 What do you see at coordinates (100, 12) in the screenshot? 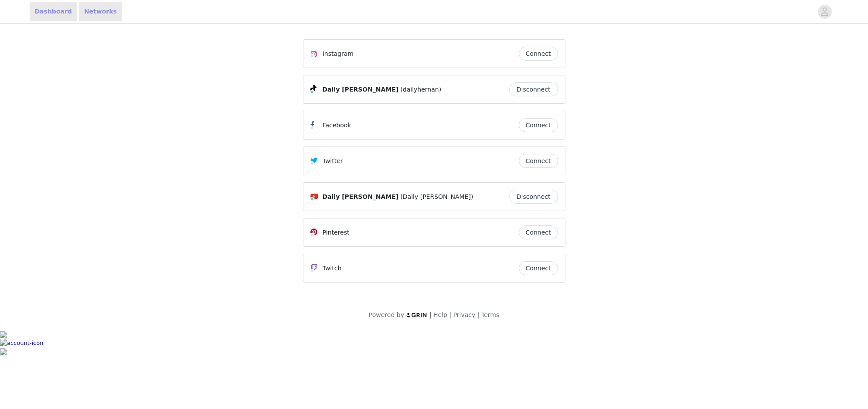
I see `a: Networks` at bounding box center [100, 12].